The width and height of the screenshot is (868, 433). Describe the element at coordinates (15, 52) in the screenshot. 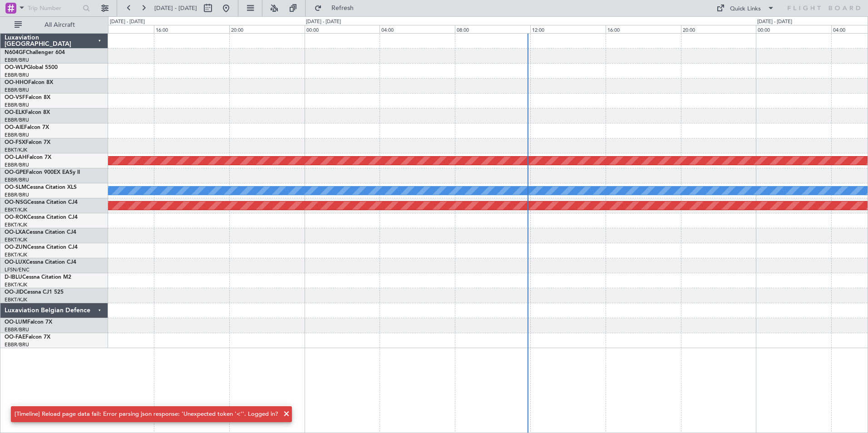

I see `span: N604GF` at that location.